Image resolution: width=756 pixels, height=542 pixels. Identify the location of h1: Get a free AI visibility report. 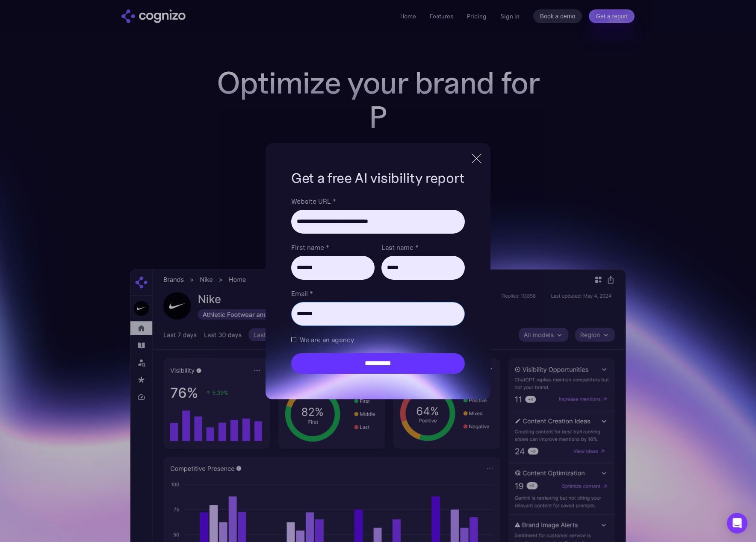
(378, 178).